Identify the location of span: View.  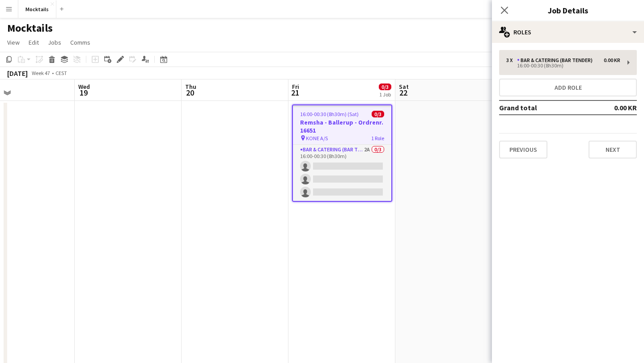
(13, 42).